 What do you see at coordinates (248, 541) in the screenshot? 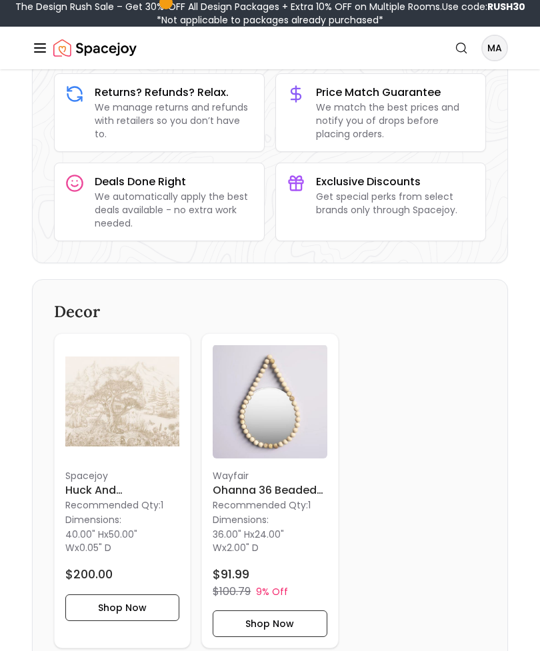
I see `span: 24.00" W` at bounding box center [248, 541].